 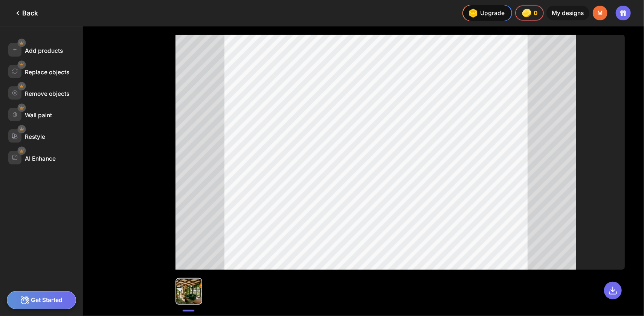 What do you see at coordinates (600, 13) in the screenshot?
I see `div: M` at bounding box center [600, 13].